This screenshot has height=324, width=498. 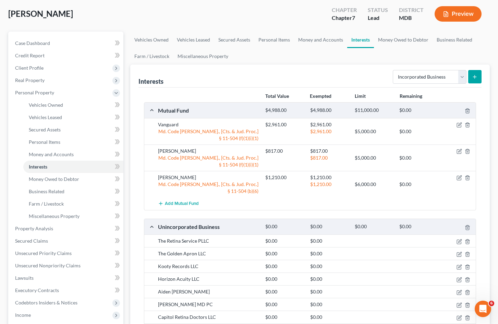 I want to click on strong: Total Value, so click(x=277, y=96).